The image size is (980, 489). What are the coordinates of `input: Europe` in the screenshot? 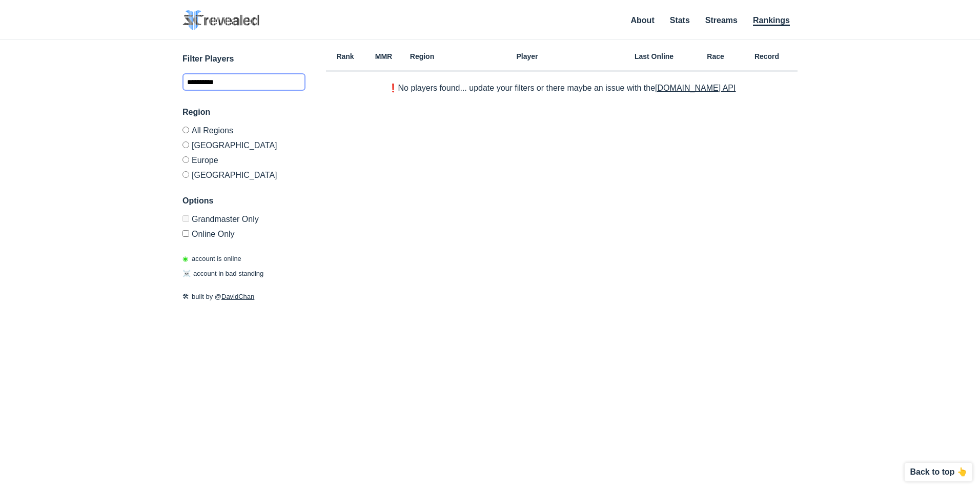 It's located at (186, 160).